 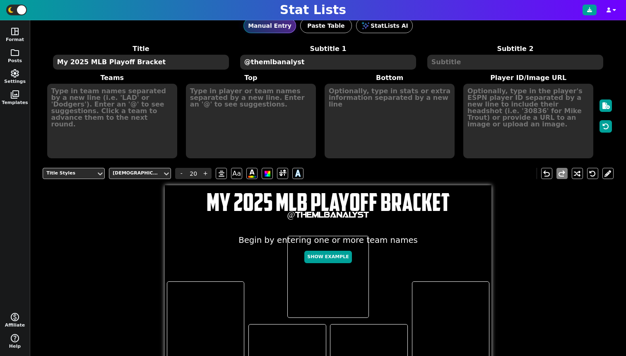 I want to click on span: A, so click(x=298, y=173).